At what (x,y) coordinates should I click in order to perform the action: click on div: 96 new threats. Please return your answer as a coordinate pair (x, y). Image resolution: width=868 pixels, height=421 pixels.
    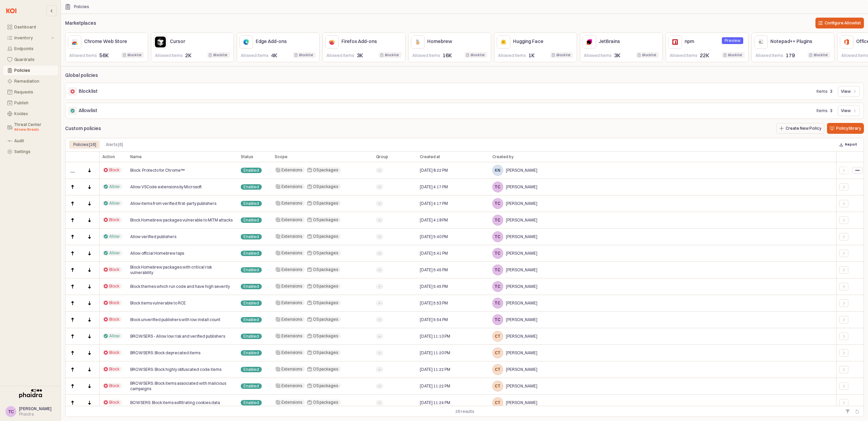
    Looking at the image, I should click on (33, 130).